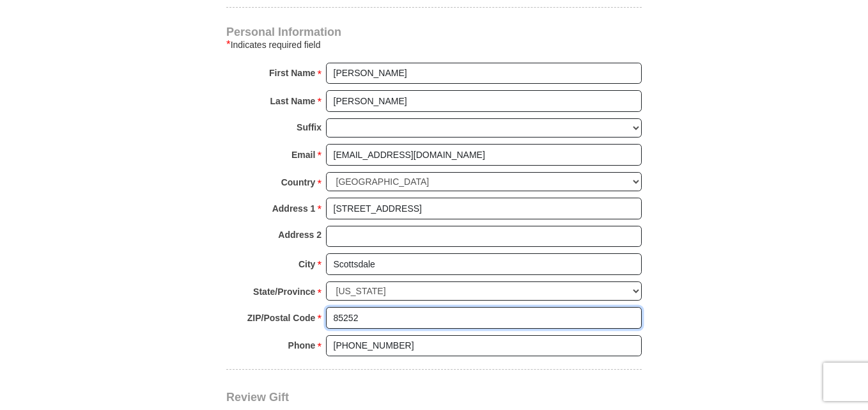 The height and width of the screenshot is (410, 868). I want to click on h4: Personal Information, so click(434, 32).